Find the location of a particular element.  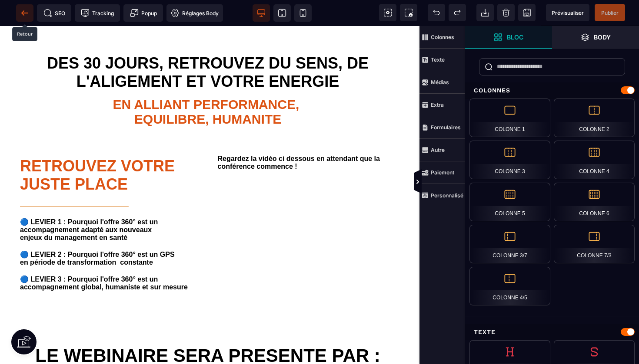

strong: Formulaires is located at coordinates (445, 127).